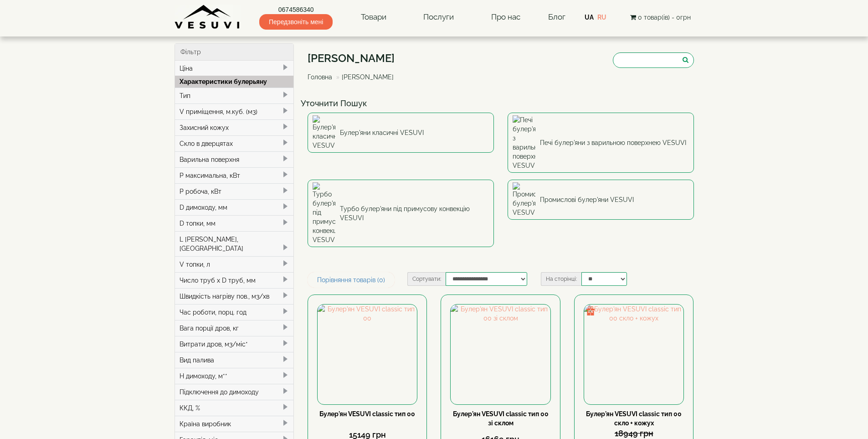 This screenshot has height=439, width=868. I want to click on span: 0 товар(ів) - 0грн, so click(664, 17).